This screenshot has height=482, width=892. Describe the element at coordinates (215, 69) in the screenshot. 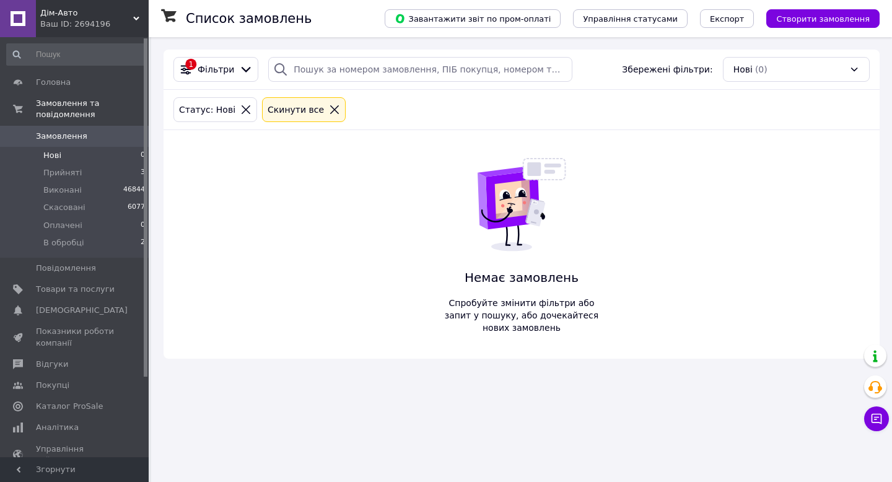

I see `span: Фільтри` at that location.